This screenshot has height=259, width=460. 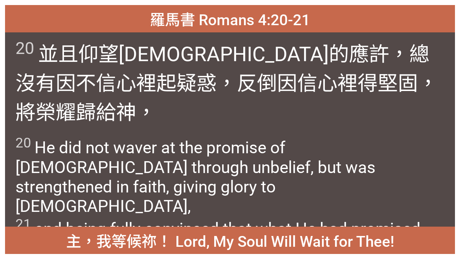 What do you see at coordinates (230, 110) in the screenshot?
I see `span: 並且` at bounding box center [230, 110].